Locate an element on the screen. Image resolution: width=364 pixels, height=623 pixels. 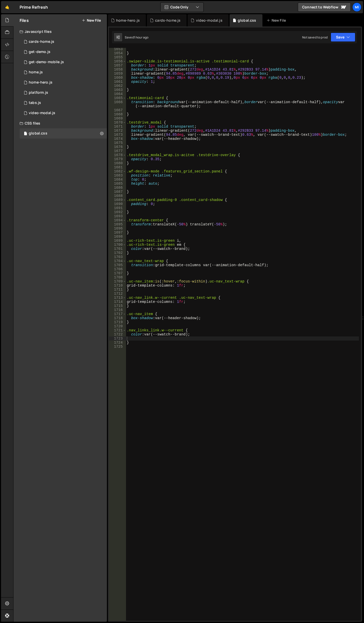
div: Not saved to prod is located at coordinates (315, 37).